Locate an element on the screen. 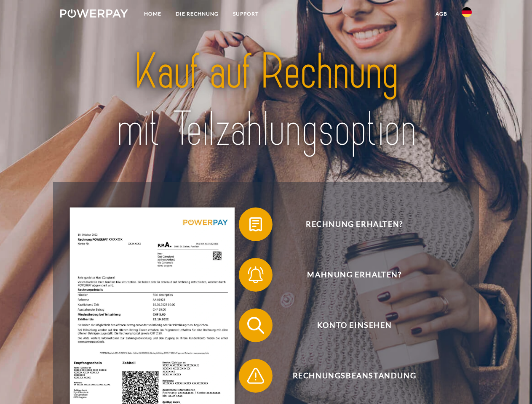 This screenshot has height=404, width=532. span: Mahnung erhalten? is located at coordinates (354, 275).